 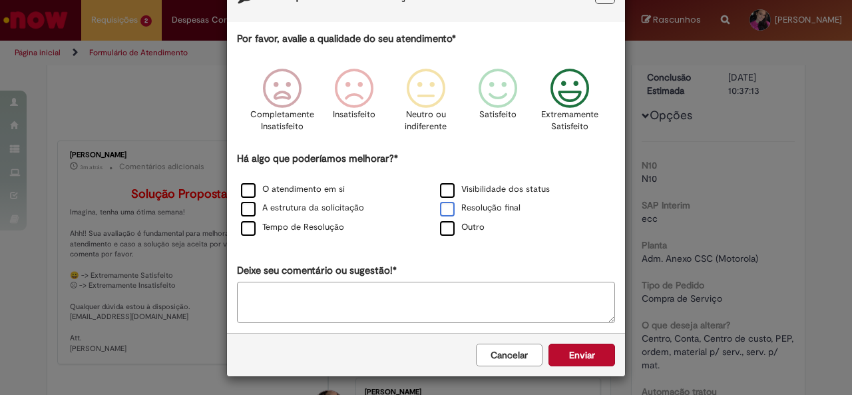 What do you see at coordinates (498, 104) in the screenshot?
I see `div: Satisfeito` at bounding box center [498, 104].